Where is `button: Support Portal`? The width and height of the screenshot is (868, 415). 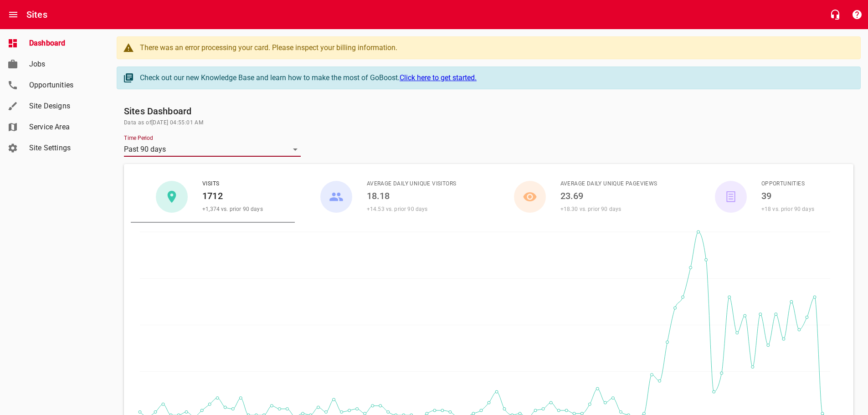
button: Support Portal is located at coordinates (857, 15).